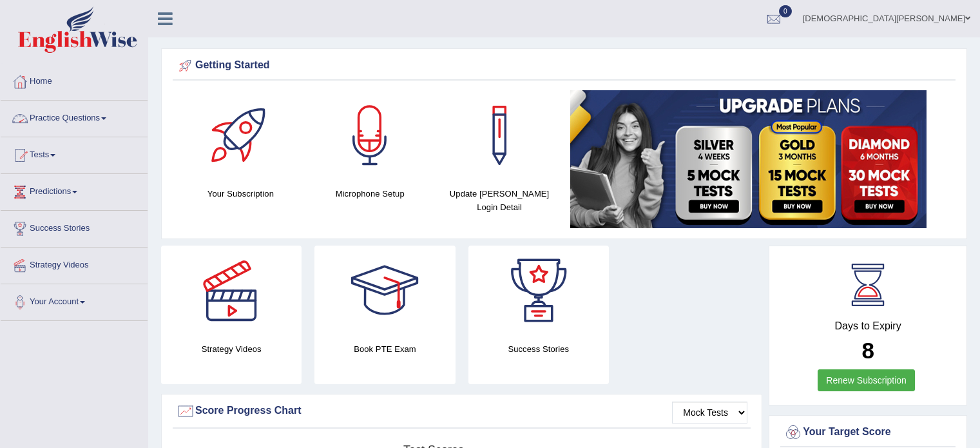 The image size is (980, 448). What do you see at coordinates (74, 117) in the screenshot?
I see `a: Practice Questions` at bounding box center [74, 117].